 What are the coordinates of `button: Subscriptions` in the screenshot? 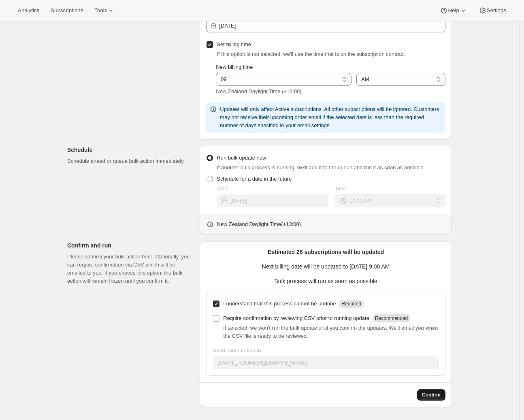 It's located at (67, 11).